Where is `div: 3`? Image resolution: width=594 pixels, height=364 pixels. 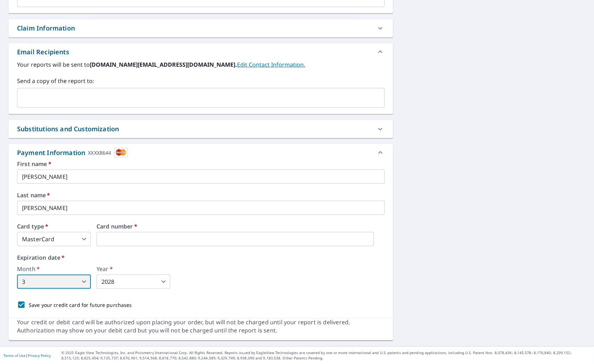
div: 3 is located at coordinates (54, 282).